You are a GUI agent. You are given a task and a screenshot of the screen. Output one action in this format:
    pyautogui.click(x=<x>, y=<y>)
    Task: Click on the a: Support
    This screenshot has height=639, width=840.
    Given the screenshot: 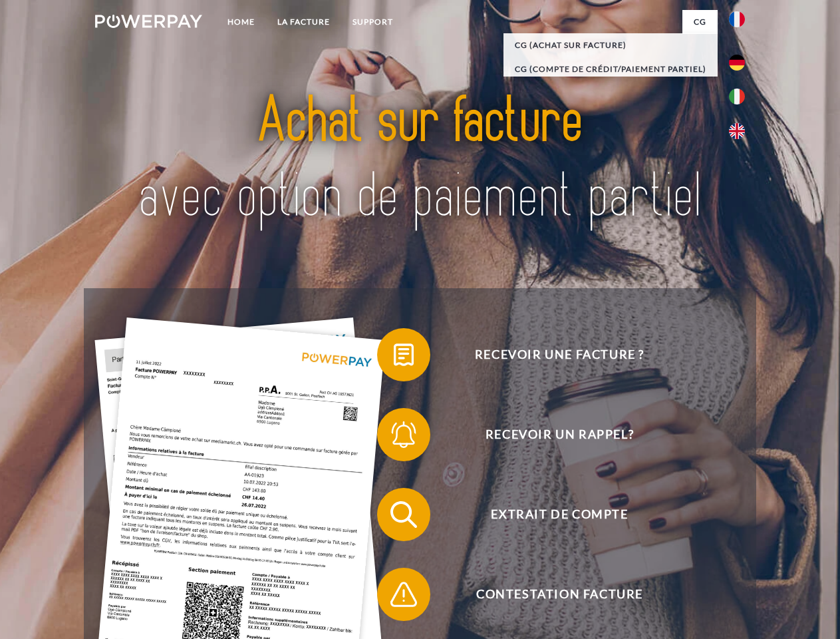 What is the action you would take?
    pyautogui.click(x=373, y=22)
    